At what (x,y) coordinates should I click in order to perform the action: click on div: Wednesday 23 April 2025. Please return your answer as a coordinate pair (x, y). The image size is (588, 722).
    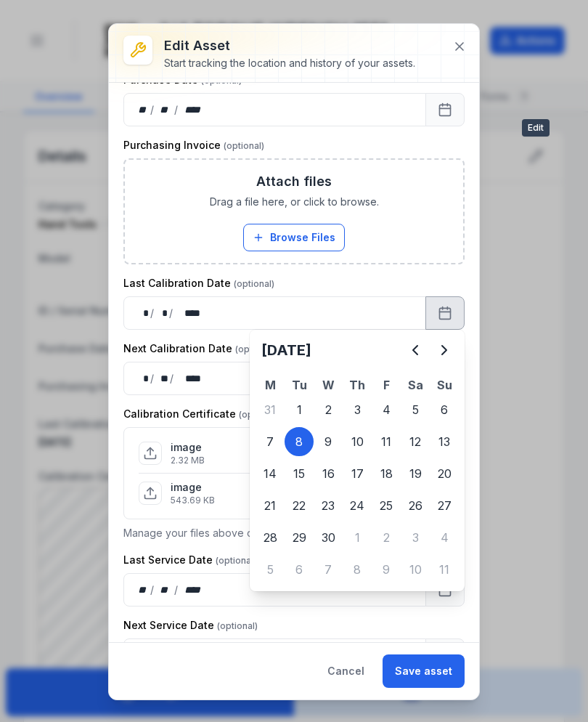
    Looking at the image, I should click on (328, 505).